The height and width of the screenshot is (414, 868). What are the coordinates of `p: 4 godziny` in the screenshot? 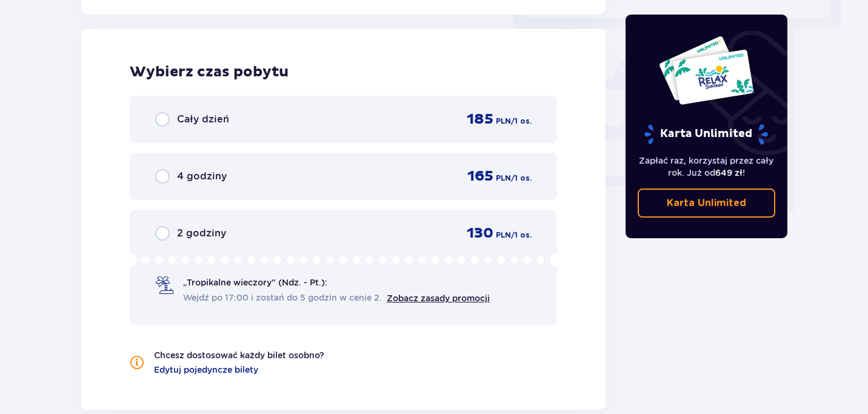 It's located at (202, 176).